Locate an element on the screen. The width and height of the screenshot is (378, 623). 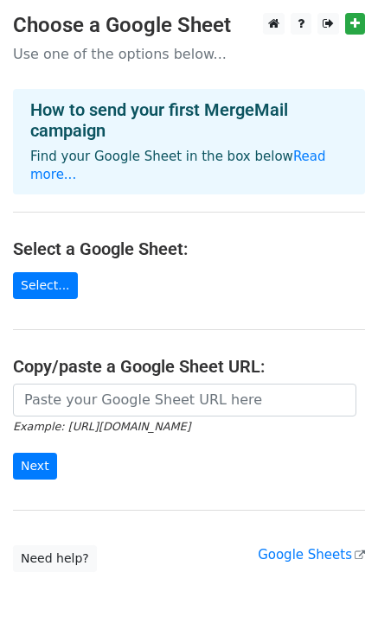
h4: Copy/paste a Google Sheet URL: is located at coordinates (188, 366).